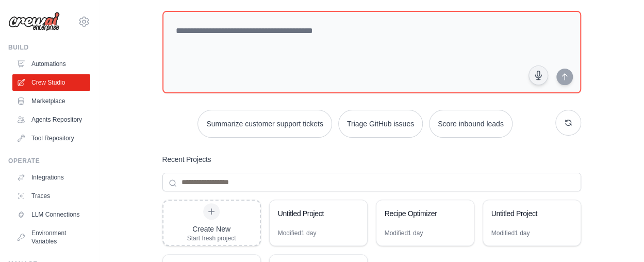  Describe the element at coordinates (51, 237) in the screenshot. I see `a: Environment Variables` at that location.